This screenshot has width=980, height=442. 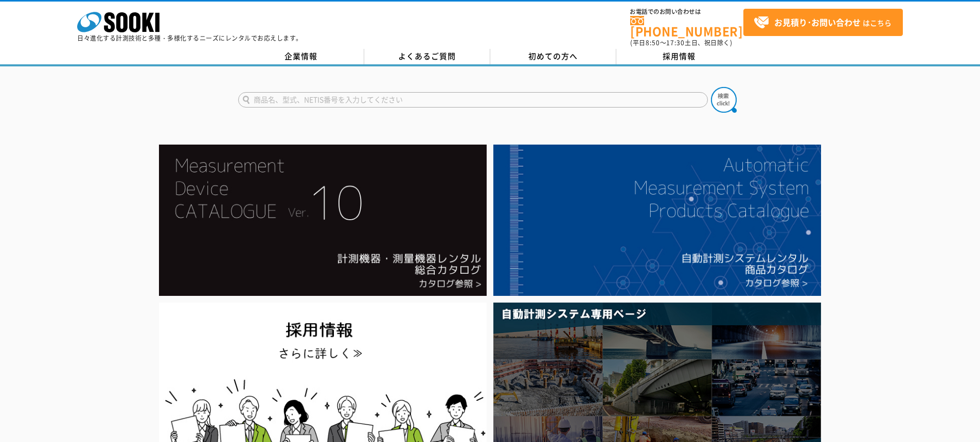 What do you see at coordinates (653, 43) in the screenshot?
I see `span: 8:50` at bounding box center [653, 43].